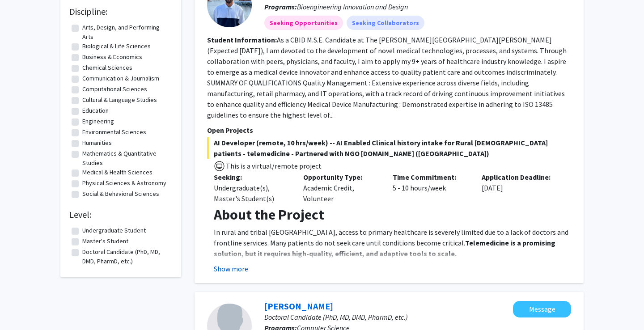 This screenshot has width=644, height=330. What do you see at coordinates (341, 177) in the screenshot?
I see `p: Opportunity Type:` at bounding box center [341, 177].